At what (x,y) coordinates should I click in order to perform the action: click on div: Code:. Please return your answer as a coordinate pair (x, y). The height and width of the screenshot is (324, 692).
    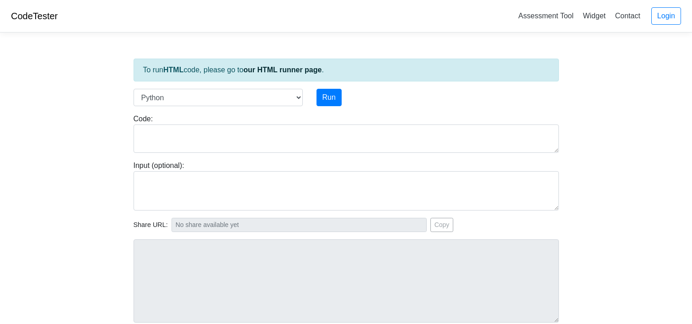
    Looking at the image, I should click on (346, 133).